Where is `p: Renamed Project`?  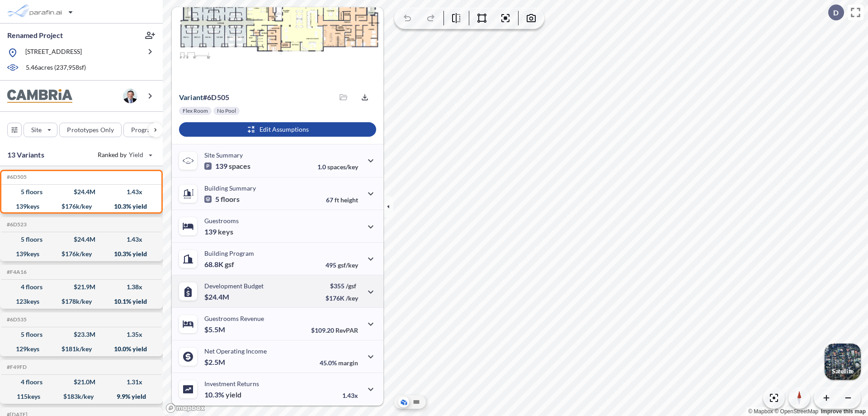
p: Renamed Project is located at coordinates (35, 35).